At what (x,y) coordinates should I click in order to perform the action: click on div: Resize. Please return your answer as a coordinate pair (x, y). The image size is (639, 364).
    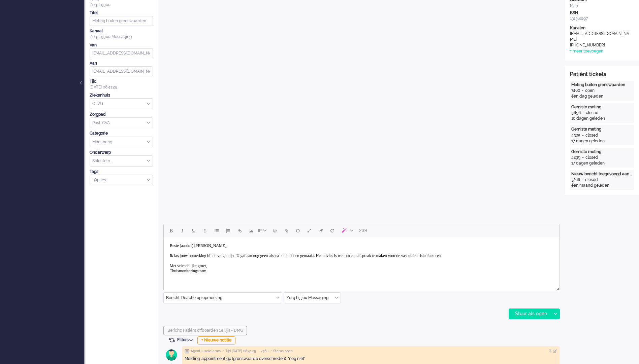
    Looking at the image, I should click on (556, 287).